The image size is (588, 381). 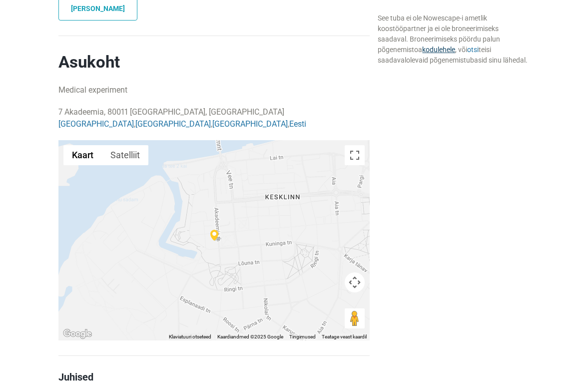 What do you see at coordinates (355, 155) in the screenshot?
I see `button: Vaheta täisekraani vaadet` at bounding box center [355, 155].